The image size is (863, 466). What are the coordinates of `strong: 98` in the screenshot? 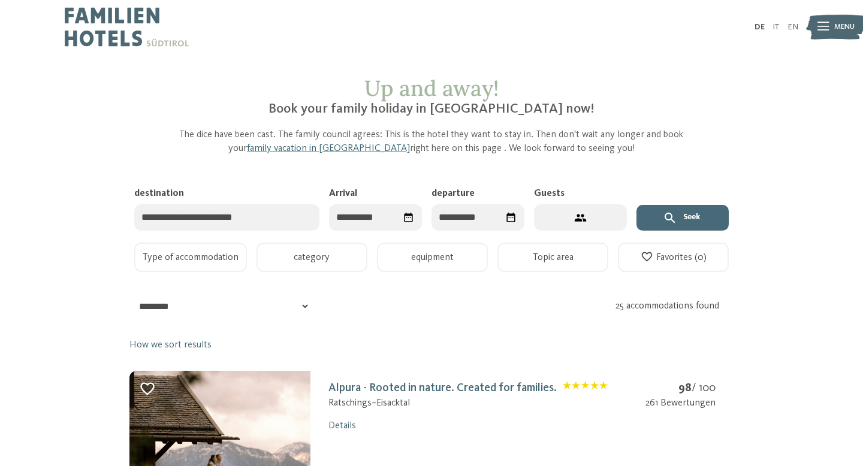 It's located at (685, 388).